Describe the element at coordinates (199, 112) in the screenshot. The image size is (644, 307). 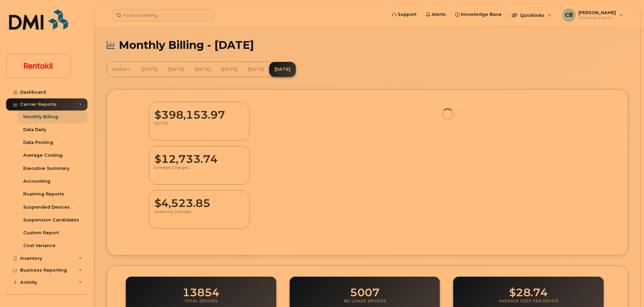
I see `dd: $398,153.97` at that location.